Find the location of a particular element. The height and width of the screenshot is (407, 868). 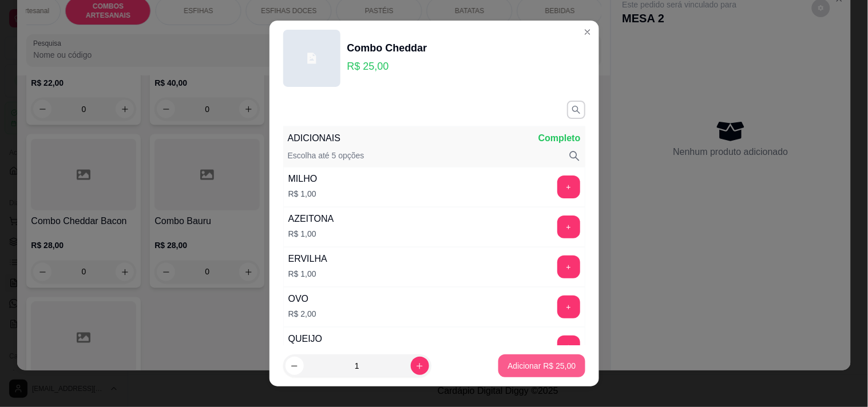

div: QUEIJO is located at coordinates (305, 339).